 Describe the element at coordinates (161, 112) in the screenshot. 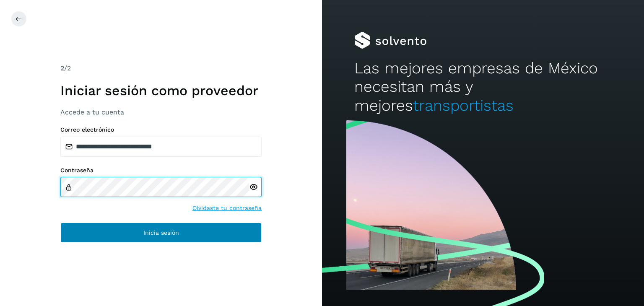

I see `h3: Accede a tu cuenta` at that location.